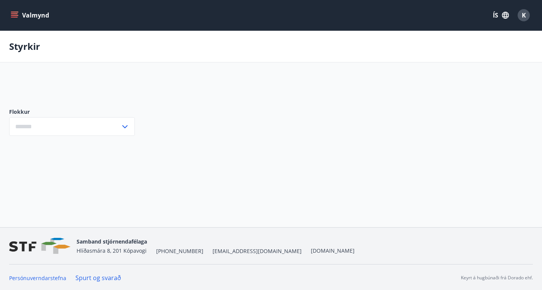 This screenshot has width=542, height=290. Describe the element at coordinates (500, 15) in the screenshot. I see `button: ÍS` at that location.